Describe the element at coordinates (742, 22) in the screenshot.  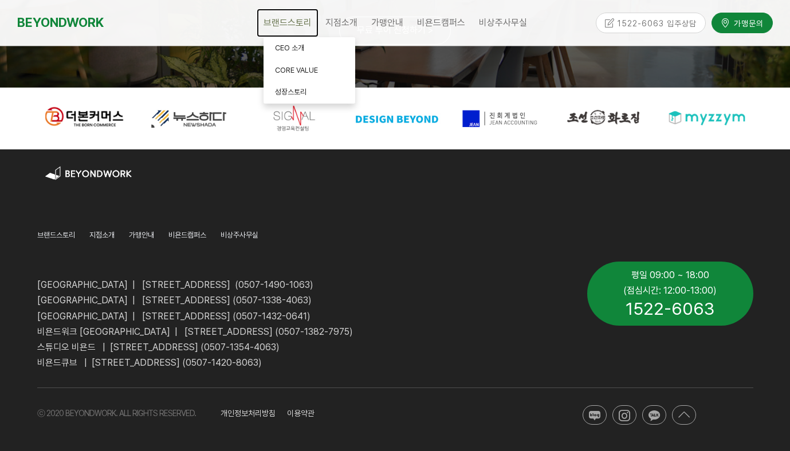
I see `a: 가맹문의` at that location.